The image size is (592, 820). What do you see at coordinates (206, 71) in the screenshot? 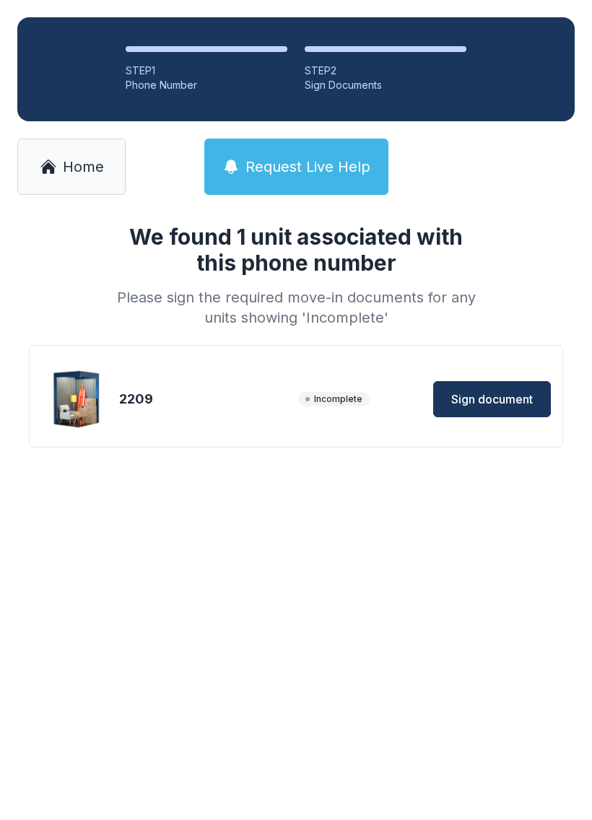
I see `div: STEP 1` at bounding box center [206, 71].